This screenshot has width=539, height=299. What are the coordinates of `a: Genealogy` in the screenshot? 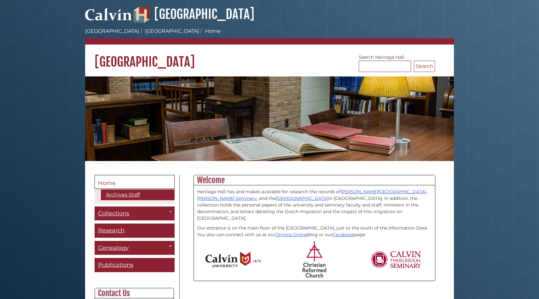 It's located at (135, 248).